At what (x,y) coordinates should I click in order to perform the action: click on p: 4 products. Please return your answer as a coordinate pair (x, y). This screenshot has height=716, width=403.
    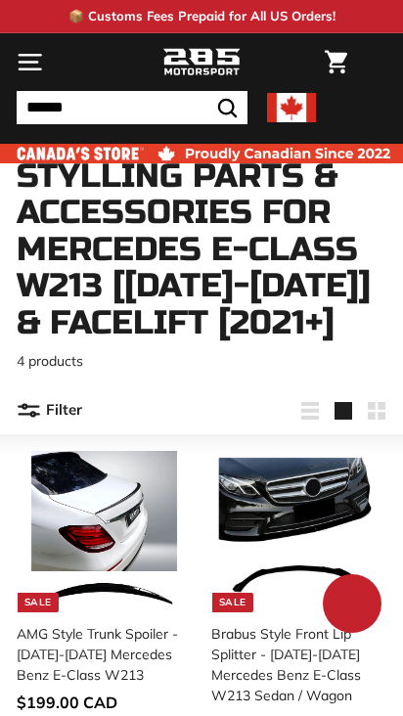
    Looking at the image, I should click on (202, 361).